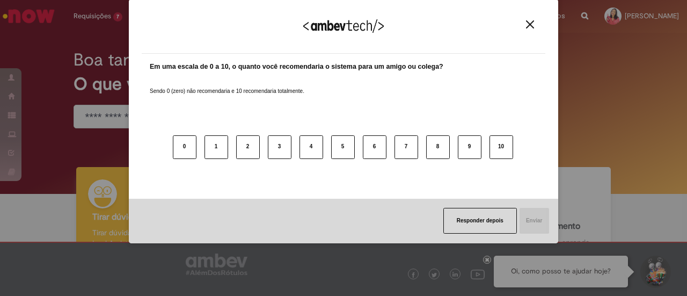 Image resolution: width=687 pixels, height=296 pixels. What do you see at coordinates (296, 67) in the screenshot?
I see `label: Em uma escala de 0 a 10, o quanto você recomendaria o sistema para um amigo ou colega?` at bounding box center [296, 67].